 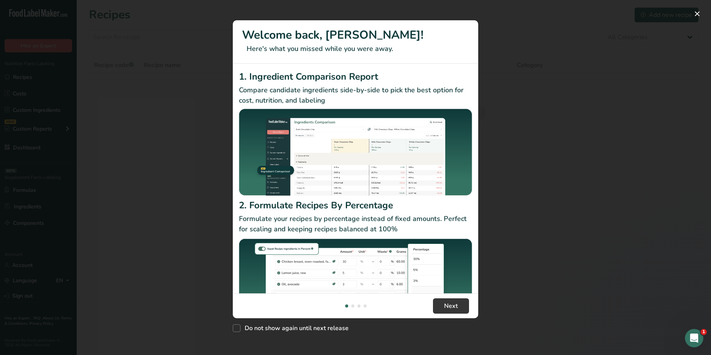 I want to click on p: Here's what you missed while you were away., so click(x=355, y=49).